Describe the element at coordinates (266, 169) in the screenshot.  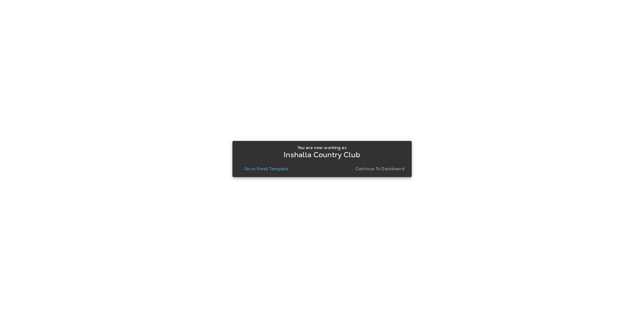
I see `button: Go to Email Template` at that location.